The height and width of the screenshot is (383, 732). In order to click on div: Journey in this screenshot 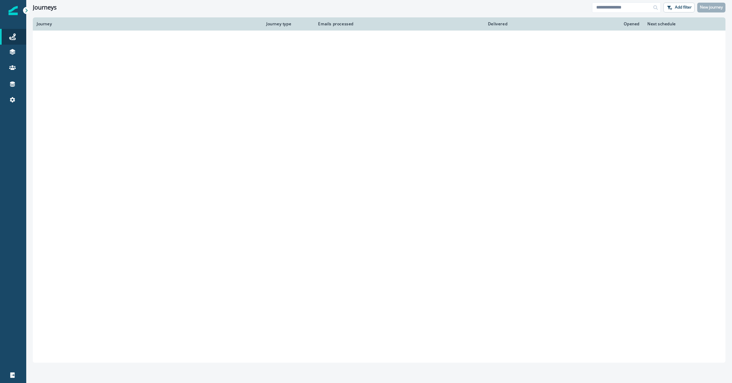, I will do `click(148, 24)`.